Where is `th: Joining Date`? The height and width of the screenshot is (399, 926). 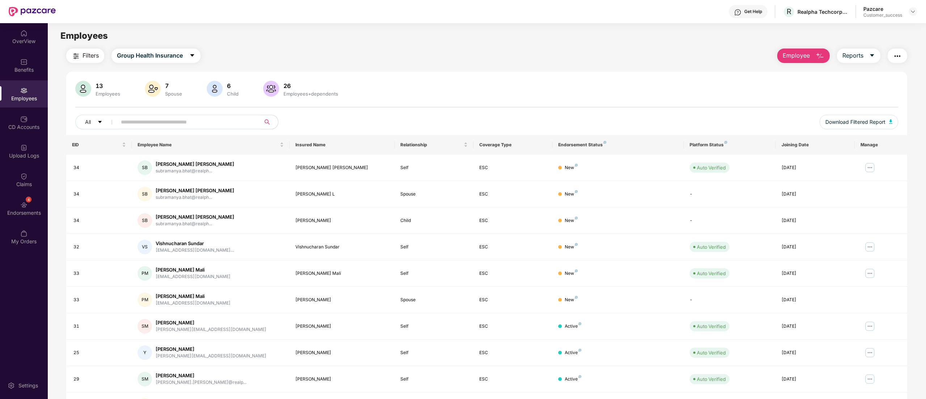 th: Joining Date is located at coordinates (815, 145).